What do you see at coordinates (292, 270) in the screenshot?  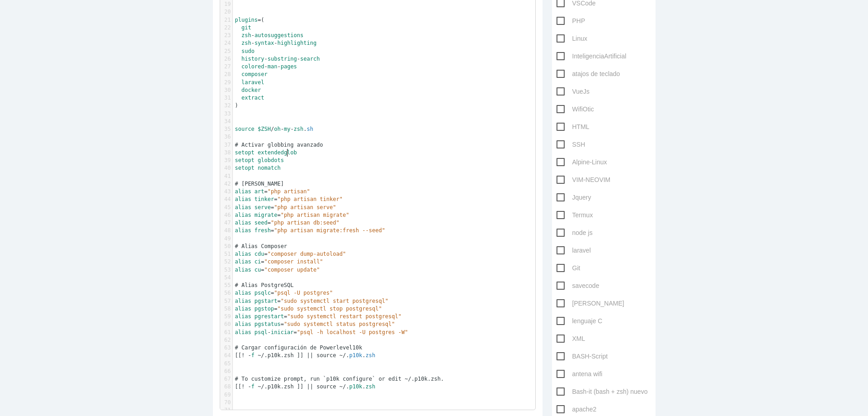 I see `span: "composer update"` at bounding box center [292, 270].